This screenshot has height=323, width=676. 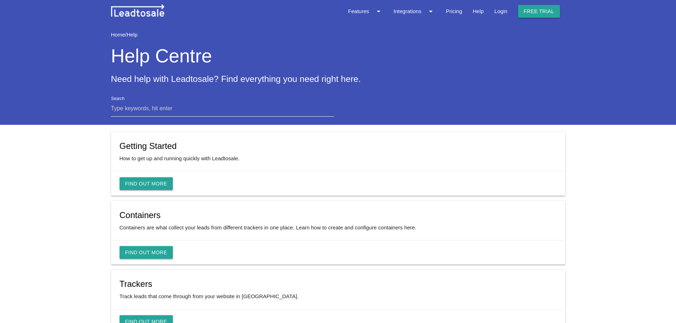 I want to click on p: Containers are what collect your leads from different trackers in one place. Learn how to create ..., so click(x=338, y=228).